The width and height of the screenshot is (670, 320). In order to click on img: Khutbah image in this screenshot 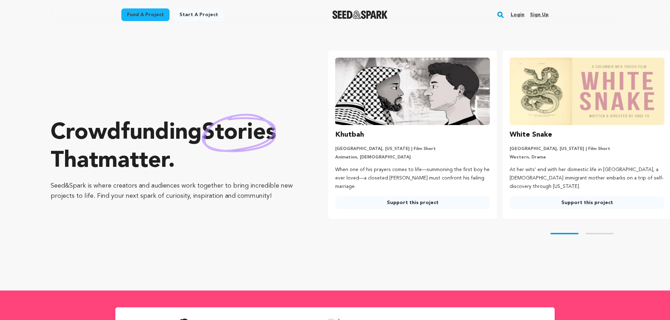, I will do `click(412, 91)`.